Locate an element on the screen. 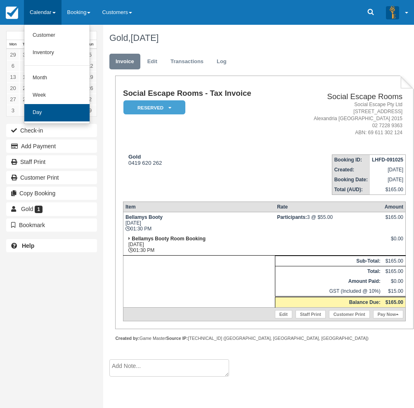  a: 21 is located at coordinates (26, 88).